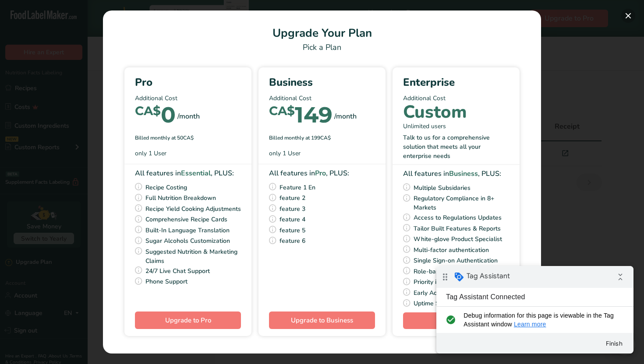 The width and height of the screenshot is (644, 364). What do you see at coordinates (442, 188) in the screenshot?
I see `span: Multiple Subsidaries` at bounding box center [442, 188].